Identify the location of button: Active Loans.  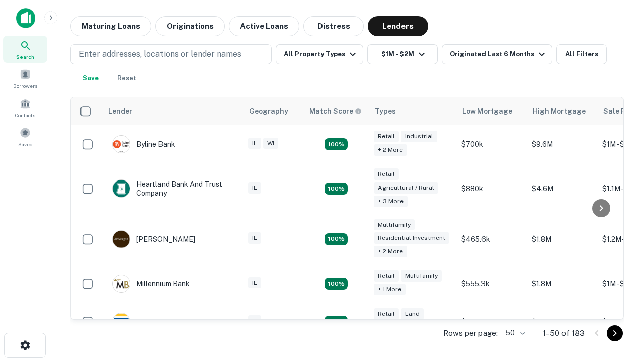
(264, 26).